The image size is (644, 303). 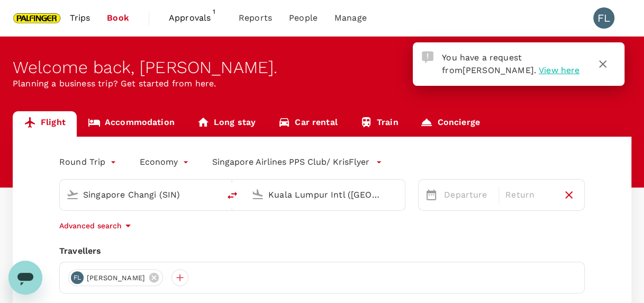 What do you see at coordinates (291, 162) in the screenshot?
I see `p: Singapore Airlines PPS Club/ KrisFlyer` at bounding box center [291, 162].